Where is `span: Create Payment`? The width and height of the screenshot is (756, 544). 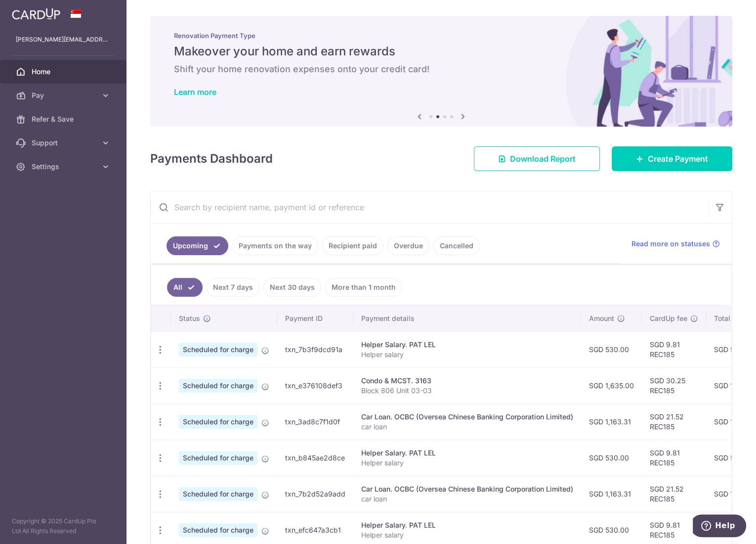
span: Create Payment is located at coordinates (678, 159).